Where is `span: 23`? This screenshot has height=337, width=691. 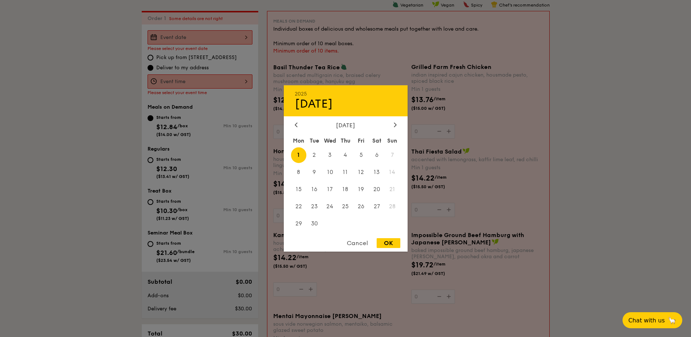 span: 23 is located at coordinates (314, 206).